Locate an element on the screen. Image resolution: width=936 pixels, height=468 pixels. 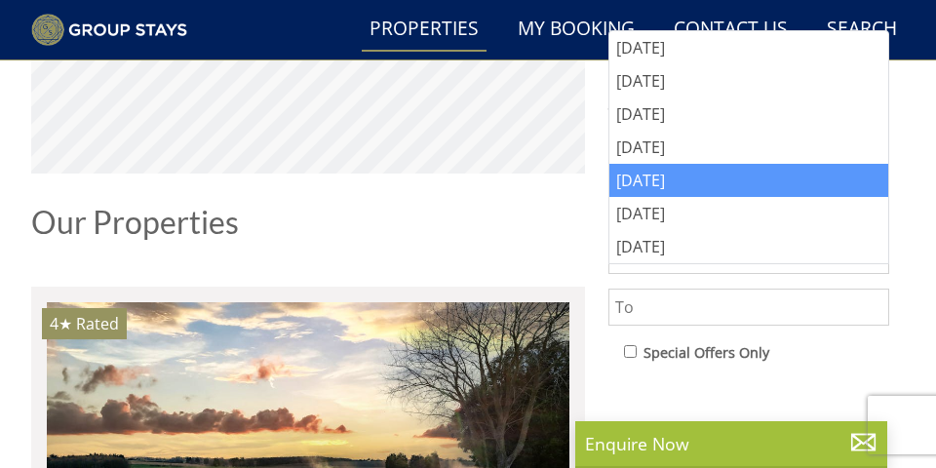
a: My Booking is located at coordinates (576, 29).